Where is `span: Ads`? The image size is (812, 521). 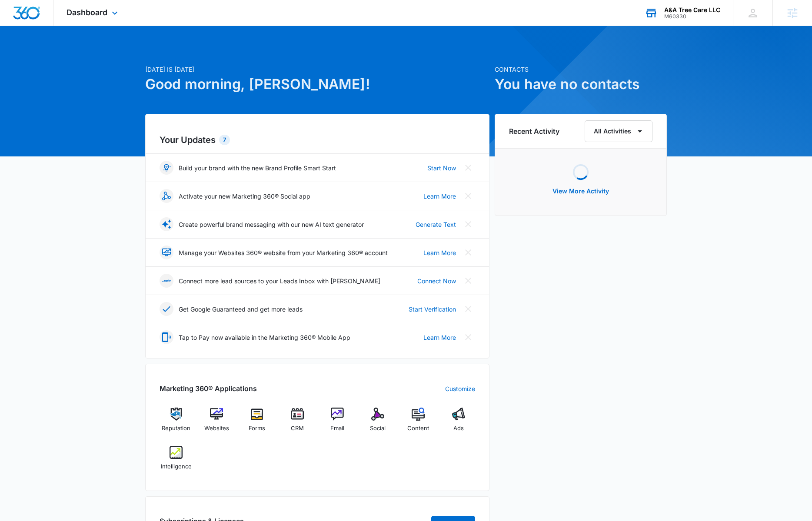
span: Ads is located at coordinates (458, 428).